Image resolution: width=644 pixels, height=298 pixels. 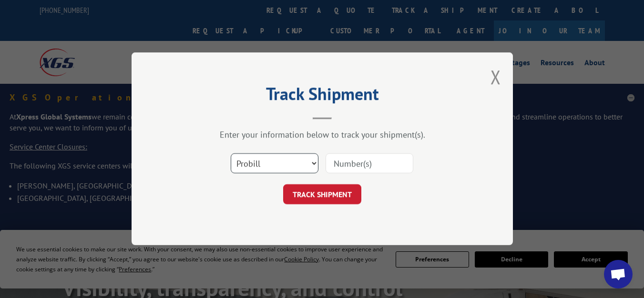 I want to click on h2: Track Shipment, so click(x=322, y=96).